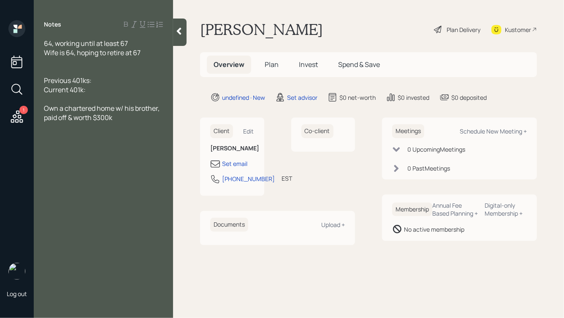  I want to click on h6: Co-client, so click(317, 131).